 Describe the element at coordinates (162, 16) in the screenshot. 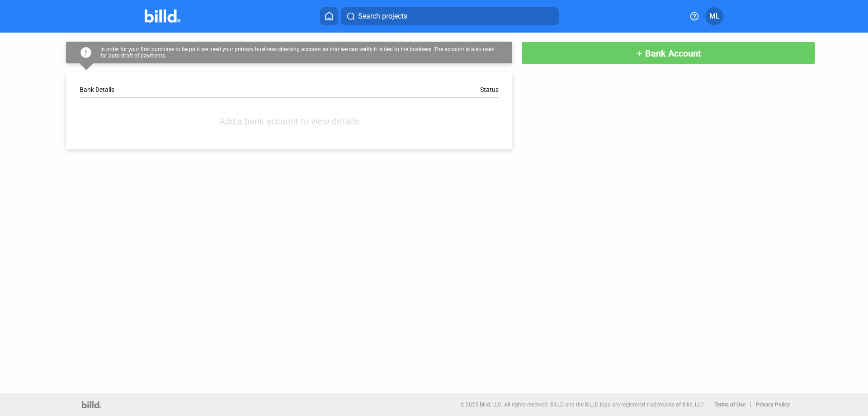

I see `img: Billd Company Logo` at that location.